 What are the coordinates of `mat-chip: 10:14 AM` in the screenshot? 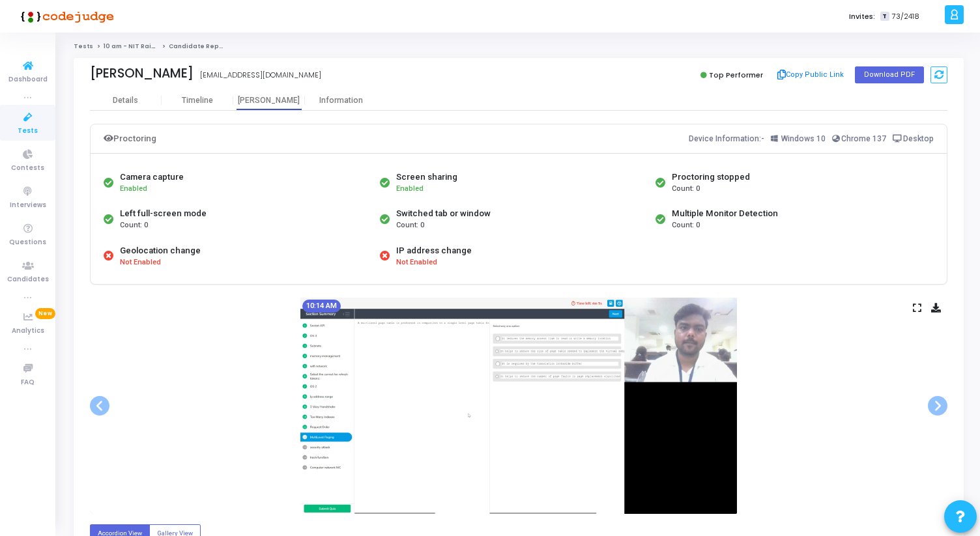 It's located at (321, 306).